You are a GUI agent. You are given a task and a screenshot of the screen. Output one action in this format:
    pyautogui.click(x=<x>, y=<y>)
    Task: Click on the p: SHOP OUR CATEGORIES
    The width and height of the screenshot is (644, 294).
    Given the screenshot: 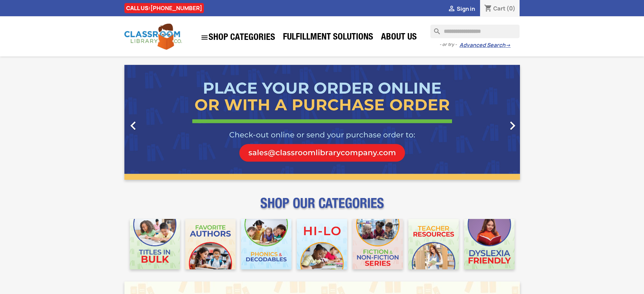 What is the action you would take?
    pyautogui.click(x=322, y=208)
    